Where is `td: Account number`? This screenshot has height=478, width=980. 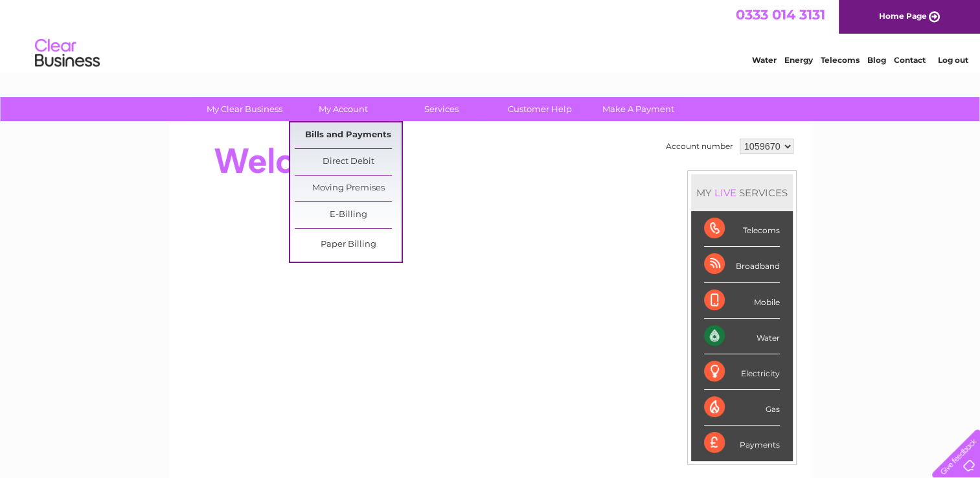
td: Account number is located at coordinates (700, 146).